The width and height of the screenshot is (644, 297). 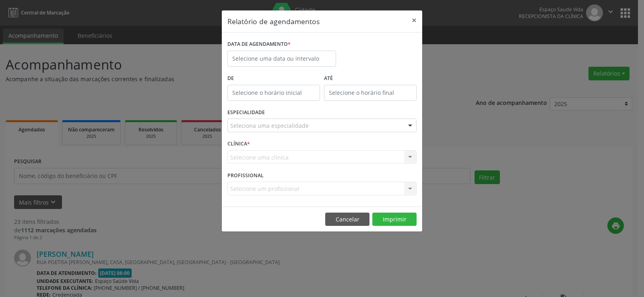 I want to click on input: Selecione uma data ou intervalo, so click(x=282, y=59).